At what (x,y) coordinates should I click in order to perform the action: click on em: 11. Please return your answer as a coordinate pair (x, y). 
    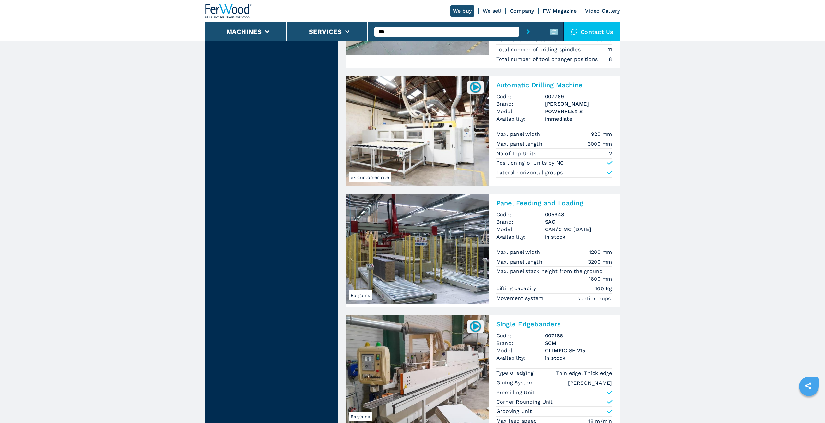
    Looking at the image, I should click on (610, 49).